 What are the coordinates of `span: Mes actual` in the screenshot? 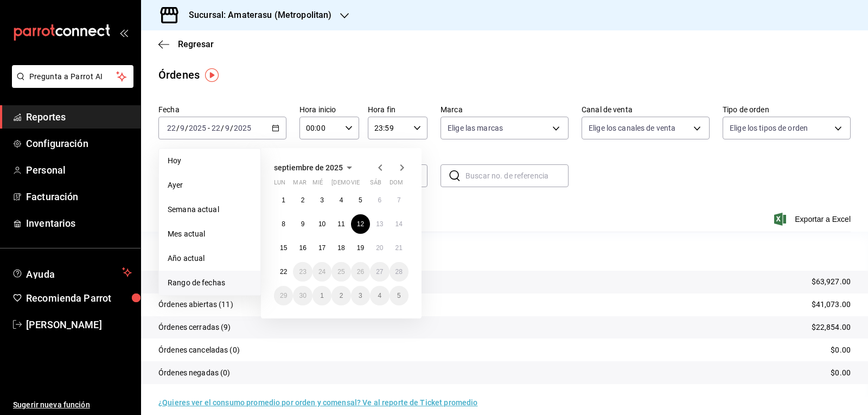 It's located at (209, 234).